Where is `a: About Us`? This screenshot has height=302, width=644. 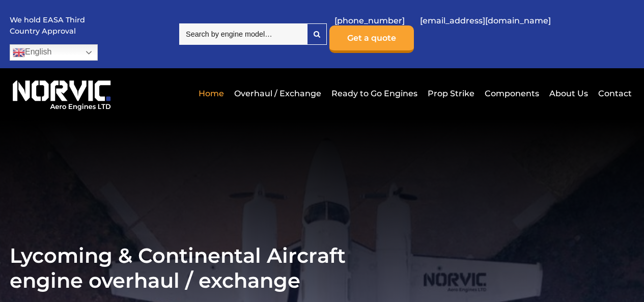 a: About Us is located at coordinates (569, 93).